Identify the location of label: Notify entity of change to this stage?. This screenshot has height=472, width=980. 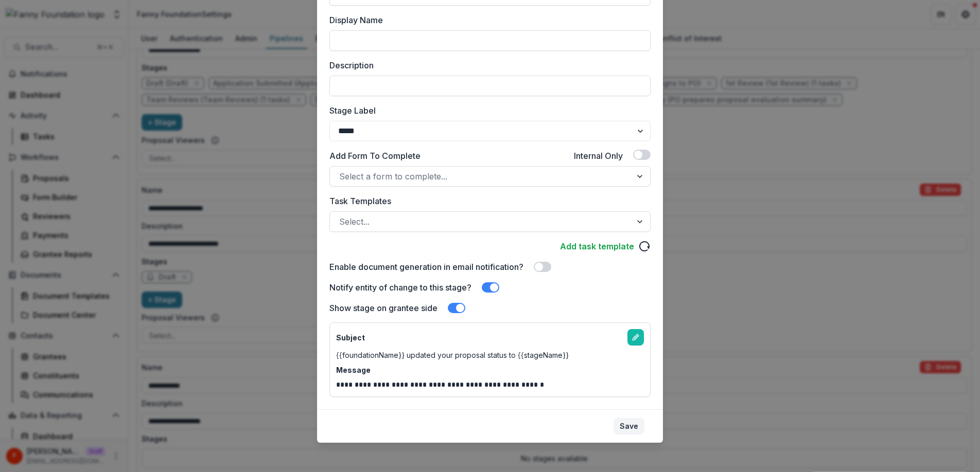
(400, 287).